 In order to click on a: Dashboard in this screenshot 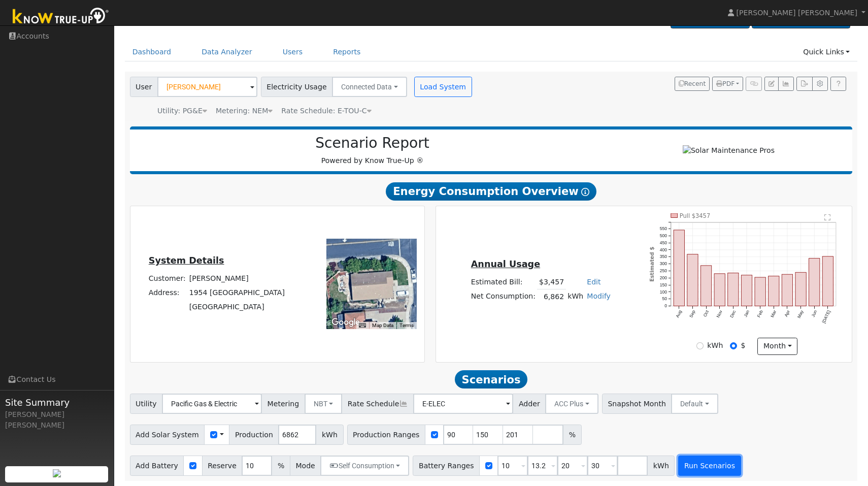, I will do `click(152, 51)`.